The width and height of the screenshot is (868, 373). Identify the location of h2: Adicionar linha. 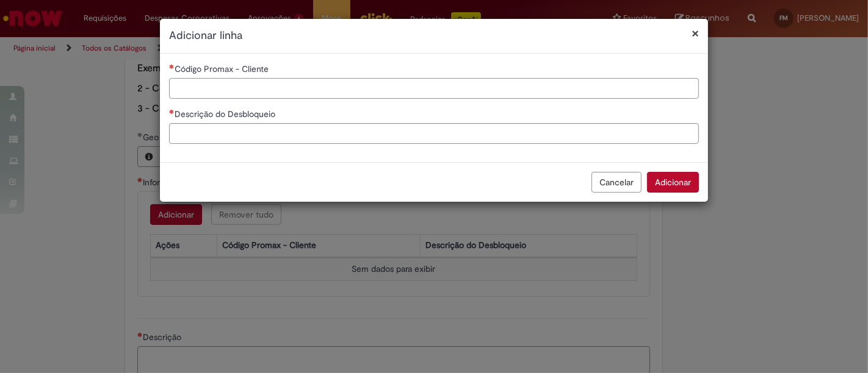
(434, 36).